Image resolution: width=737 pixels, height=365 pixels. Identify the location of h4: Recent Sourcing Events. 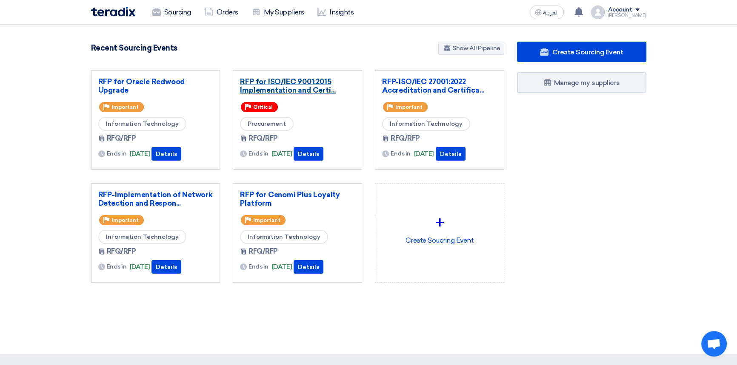
(134, 48).